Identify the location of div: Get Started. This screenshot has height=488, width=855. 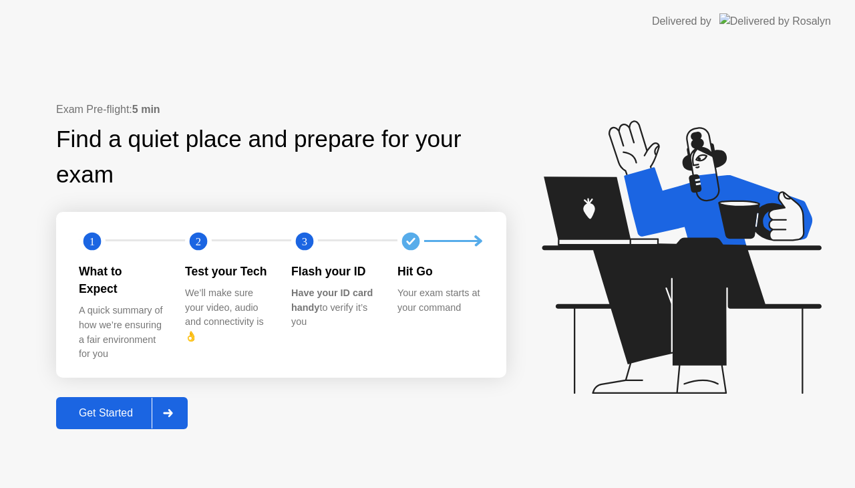
(106, 413).